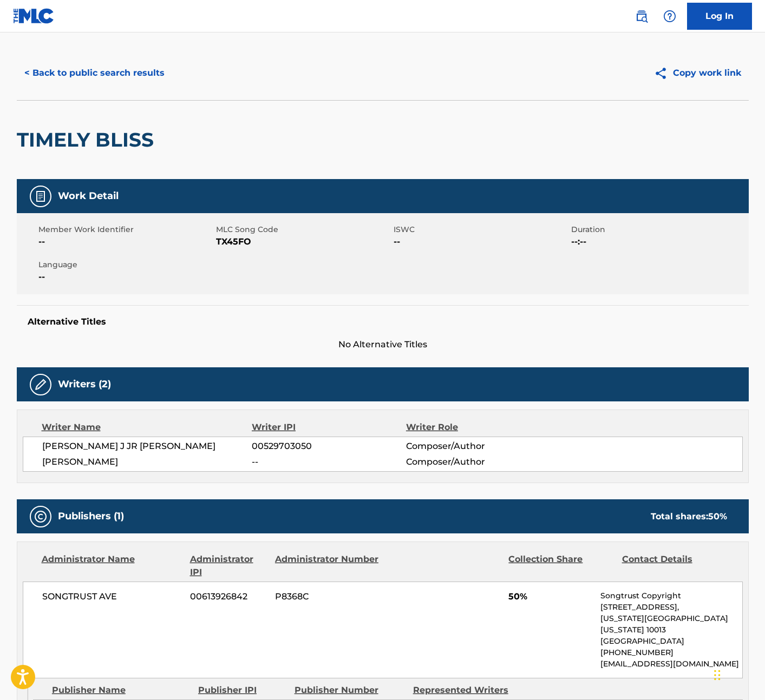 The width and height of the screenshot is (765, 700). Describe the element at coordinates (41, 385) in the screenshot. I see `img: Writers` at that location.